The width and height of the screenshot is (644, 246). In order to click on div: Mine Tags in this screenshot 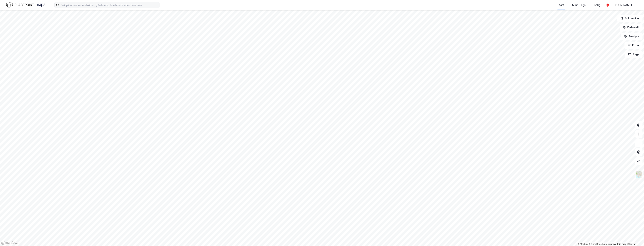, I will do `click(579, 5)`.